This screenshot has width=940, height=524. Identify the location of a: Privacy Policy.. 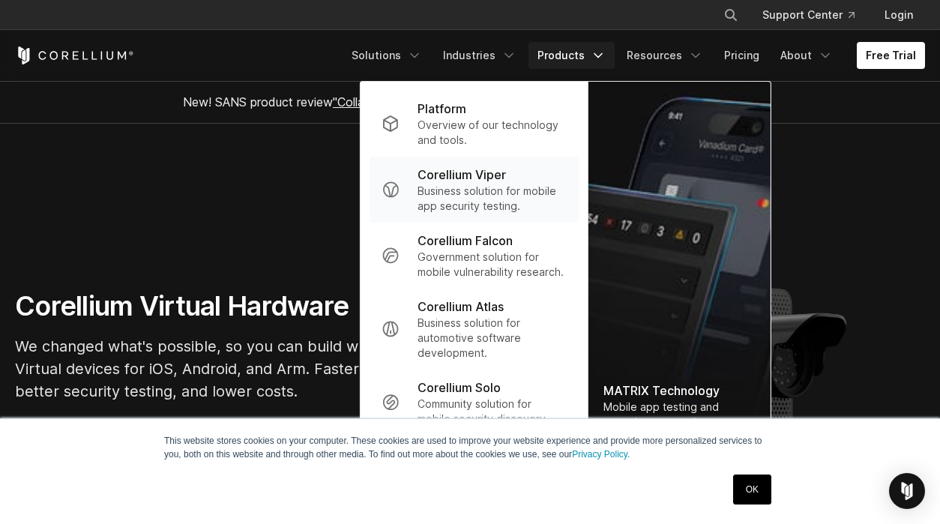
(601, 454).